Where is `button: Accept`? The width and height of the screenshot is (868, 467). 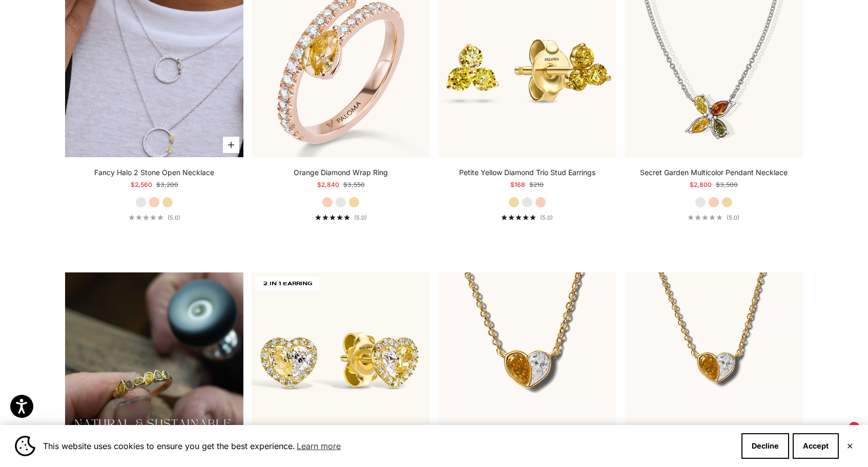 button: Accept is located at coordinates (816, 446).